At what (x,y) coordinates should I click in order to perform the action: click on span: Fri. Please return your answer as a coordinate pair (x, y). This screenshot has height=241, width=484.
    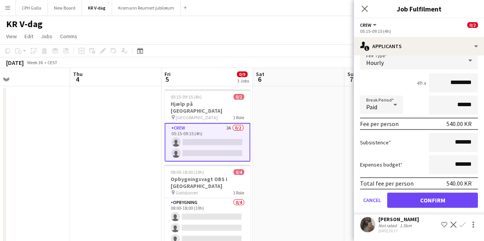
    Looking at the image, I should click on (168, 74).